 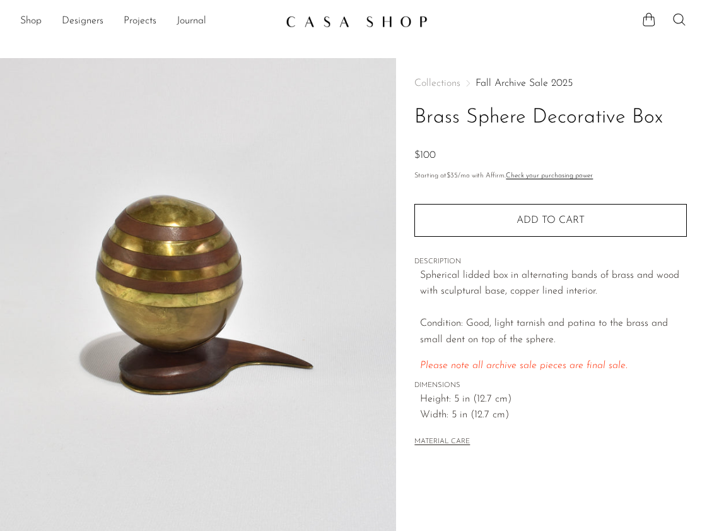 What do you see at coordinates (551, 262) in the screenshot?
I see `span: DESCRIPTION` at bounding box center [551, 262].